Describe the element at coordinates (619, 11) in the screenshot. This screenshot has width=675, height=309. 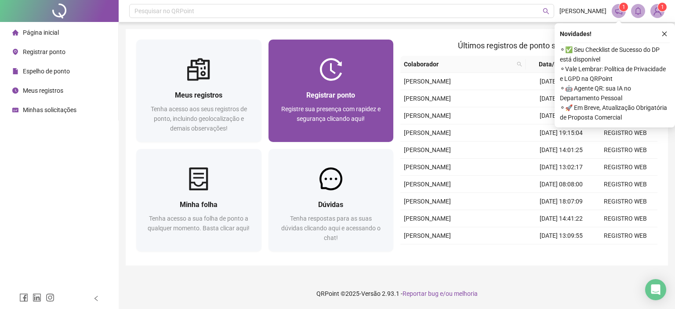
I see `span: notification` at that location.